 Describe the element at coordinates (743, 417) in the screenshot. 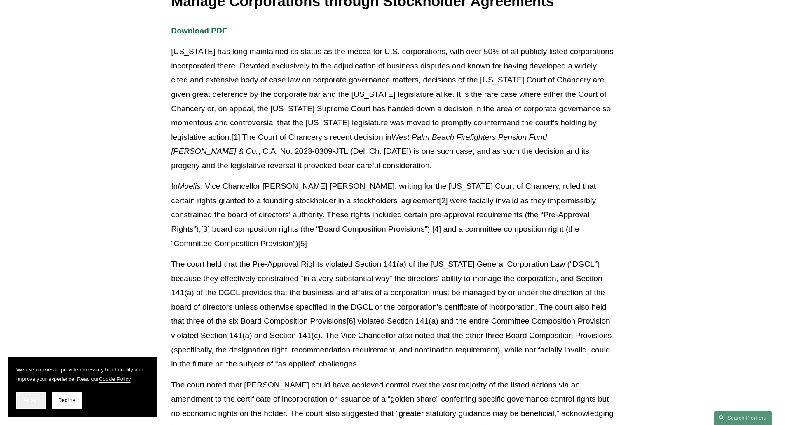

I see `a: Search this site` at that location.